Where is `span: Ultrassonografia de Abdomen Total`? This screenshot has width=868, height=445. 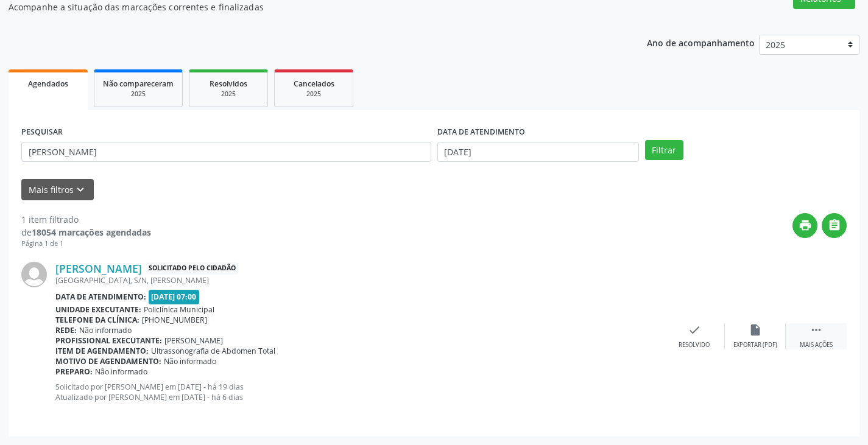
span: Ultrassonografia de Abdomen Total is located at coordinates (214, 351).